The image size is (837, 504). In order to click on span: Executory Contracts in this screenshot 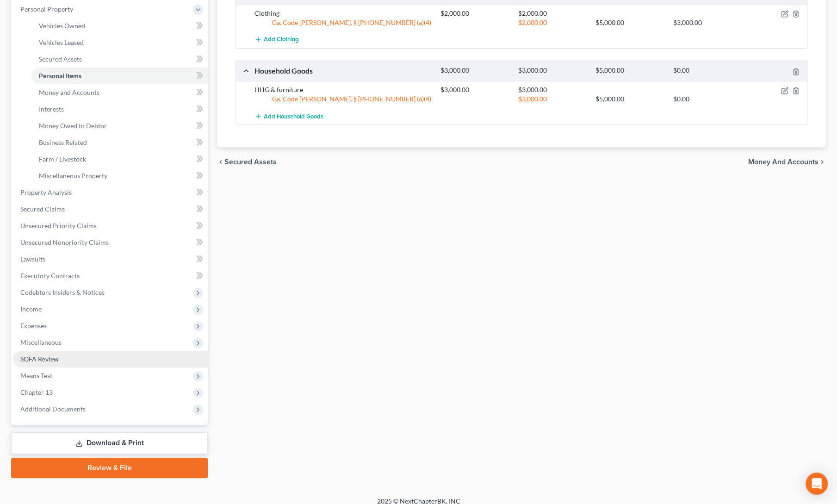, I will do `click(50, 275)`.